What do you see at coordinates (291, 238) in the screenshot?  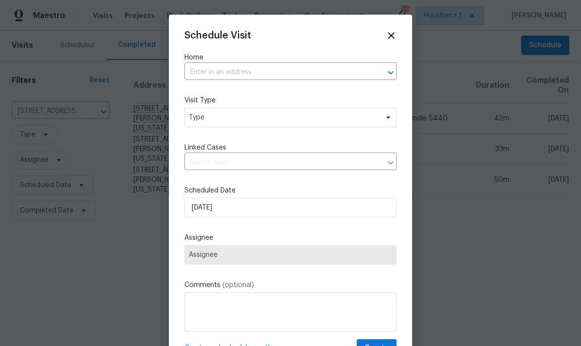 I see `label: Assignee` at bounding box center [291, 238].